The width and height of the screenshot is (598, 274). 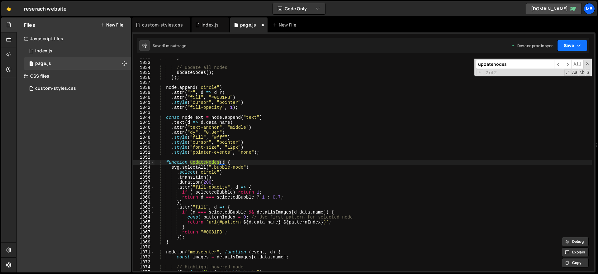 I want to click on div: 1034, so click(x=144, y=68).